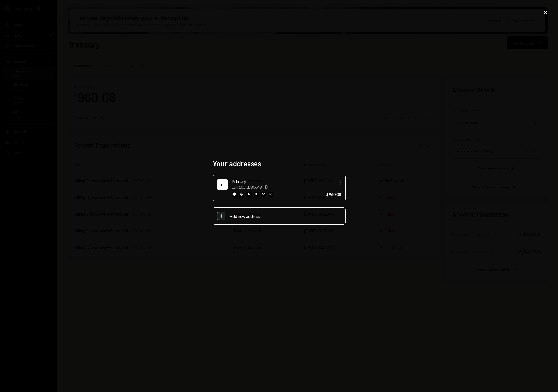  What do you see at coordinates (279, 163) in the screenshot?
I see `h2: Your addresses` at bounding box center [279, 163].